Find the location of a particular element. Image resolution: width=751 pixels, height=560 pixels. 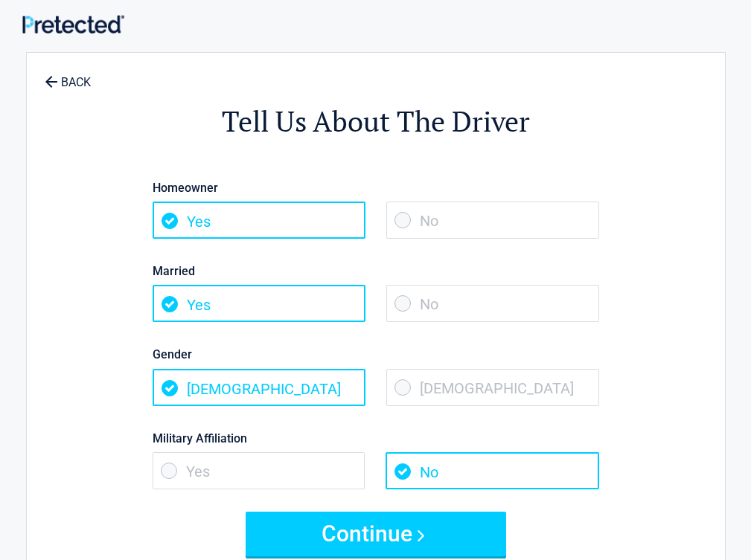

label: Military Affiliation is located at coordinates (376, 438).